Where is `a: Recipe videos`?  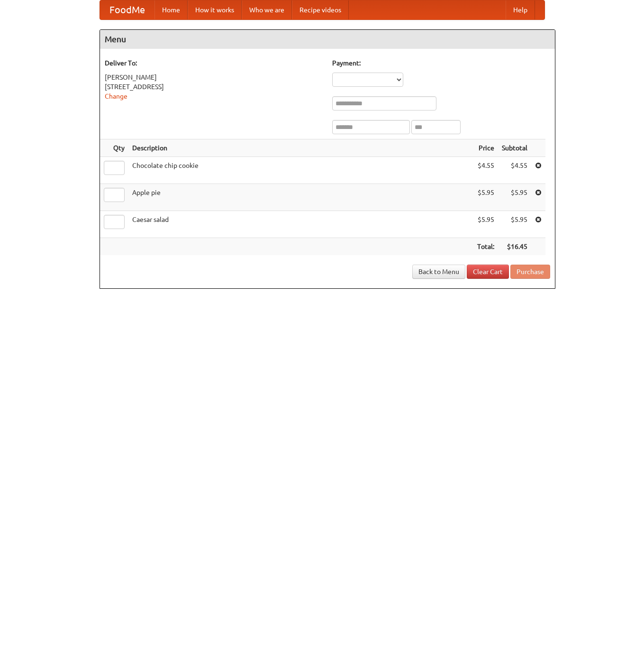 a: Recipe videos is located at coordinates (321, 10).